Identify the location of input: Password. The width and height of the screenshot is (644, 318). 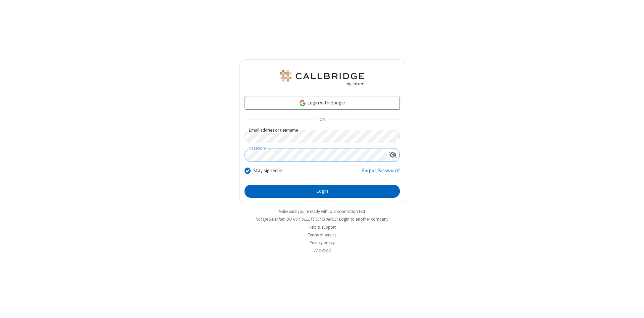
(315, 155).